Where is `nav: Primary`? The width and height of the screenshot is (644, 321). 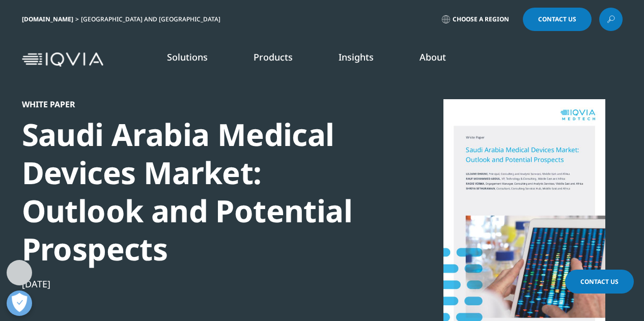
nav: Primary is located at coordinates (365, 60).